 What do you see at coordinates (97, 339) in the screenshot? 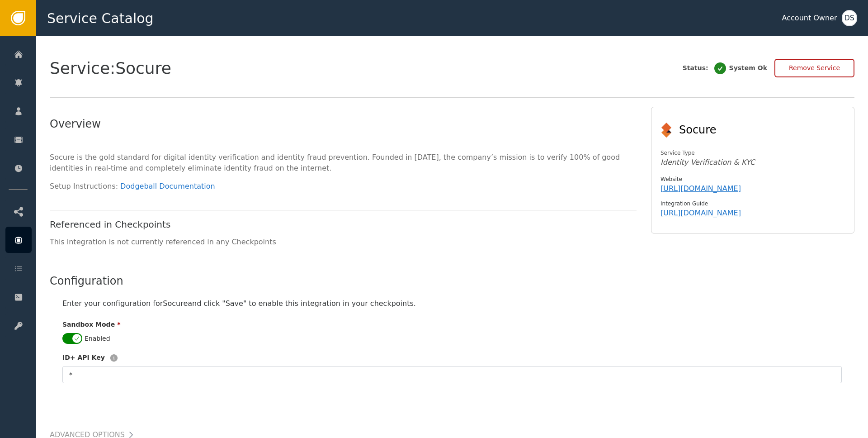
I see `label: Enabled` at bounding box center [97, 339].